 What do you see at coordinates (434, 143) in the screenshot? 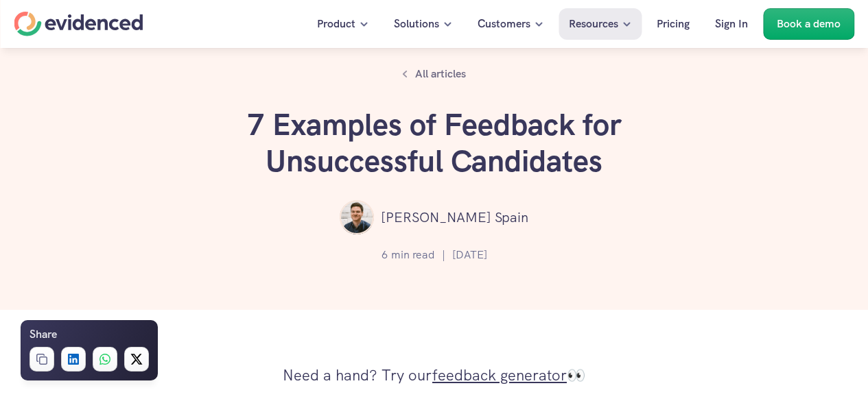
I see `h1: 7 Examples of Feedback for Unsuccessful Candidates` at bounding box center [434, 143].